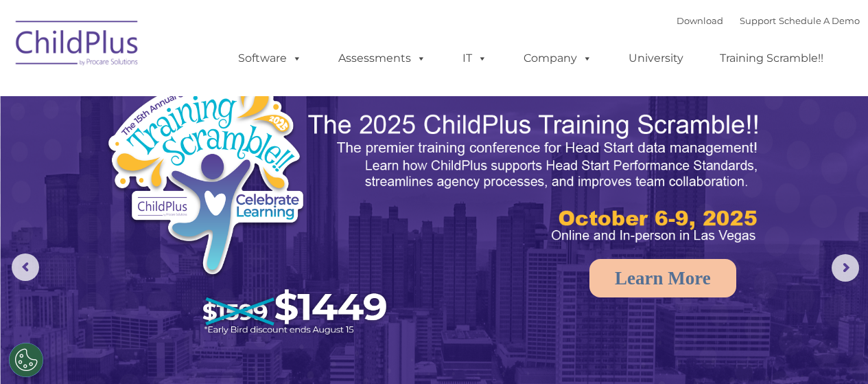  I want to click on button: Cookies Settings, so click(26, 359).